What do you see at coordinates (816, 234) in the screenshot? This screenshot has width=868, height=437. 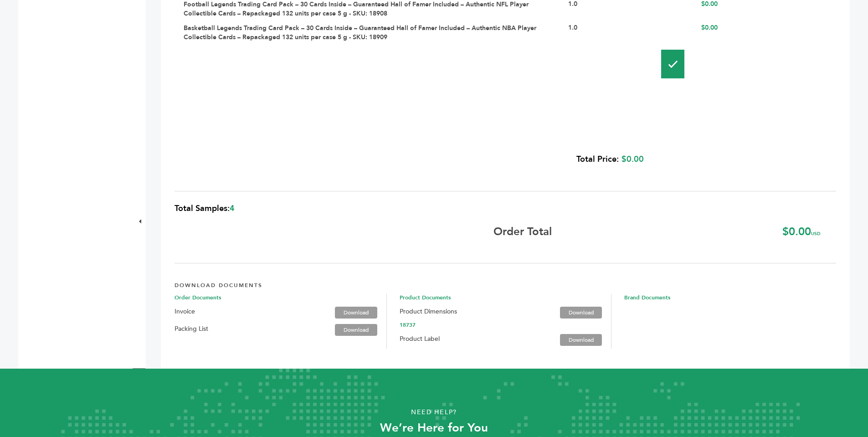 I see `span: USD` at bounding box center [816, 234].